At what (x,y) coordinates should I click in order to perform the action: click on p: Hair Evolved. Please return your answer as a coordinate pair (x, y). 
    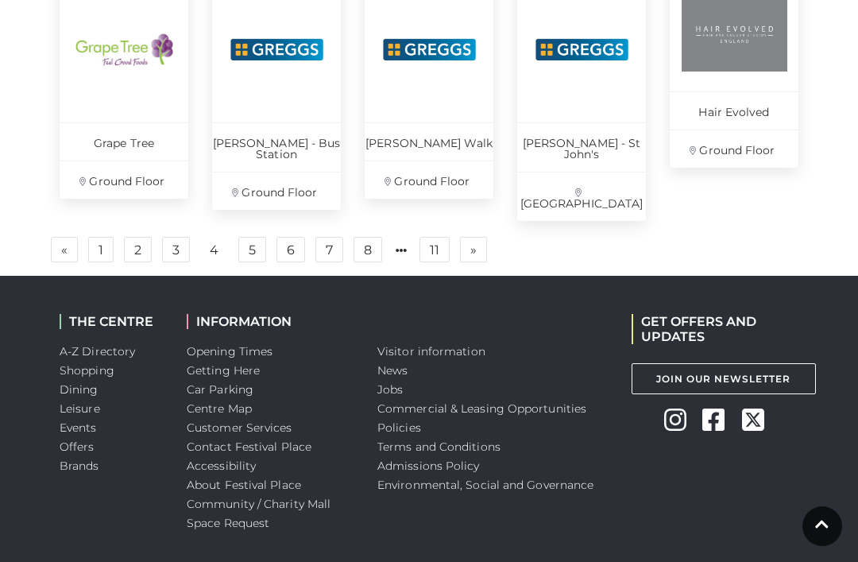
    Looking at the image, I should click on (734, 110).